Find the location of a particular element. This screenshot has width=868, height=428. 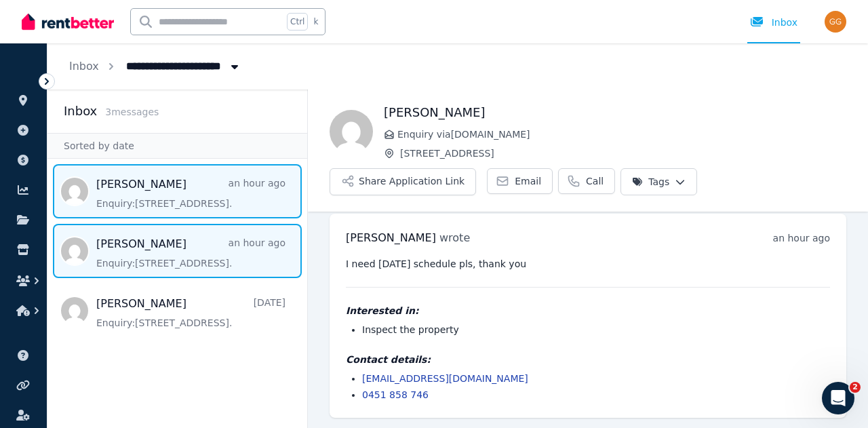

nav: Message list is located at coordinates (177, 251).